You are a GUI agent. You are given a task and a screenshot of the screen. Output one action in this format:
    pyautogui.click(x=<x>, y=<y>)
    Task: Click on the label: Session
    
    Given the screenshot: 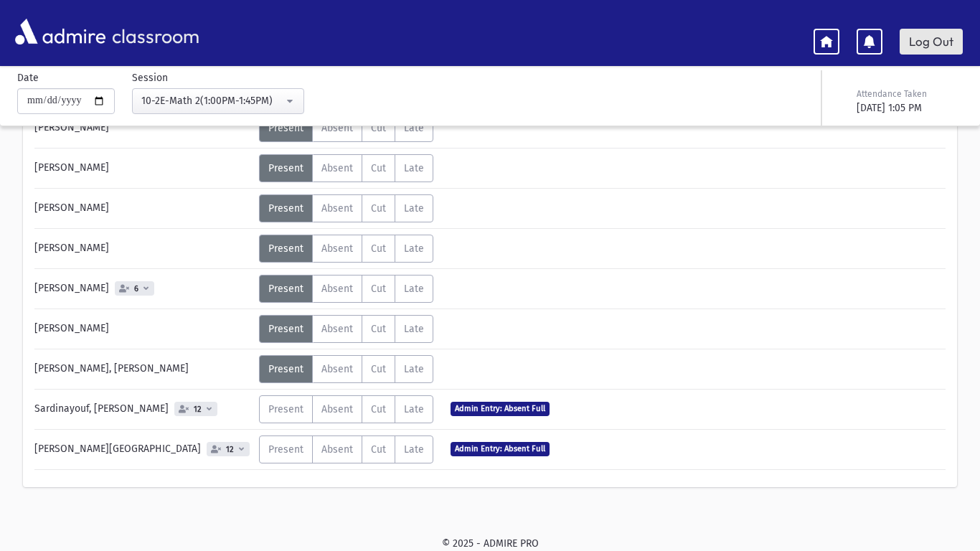 What is the action you would take?
    pyautogui.click(x=150, y=78)
    